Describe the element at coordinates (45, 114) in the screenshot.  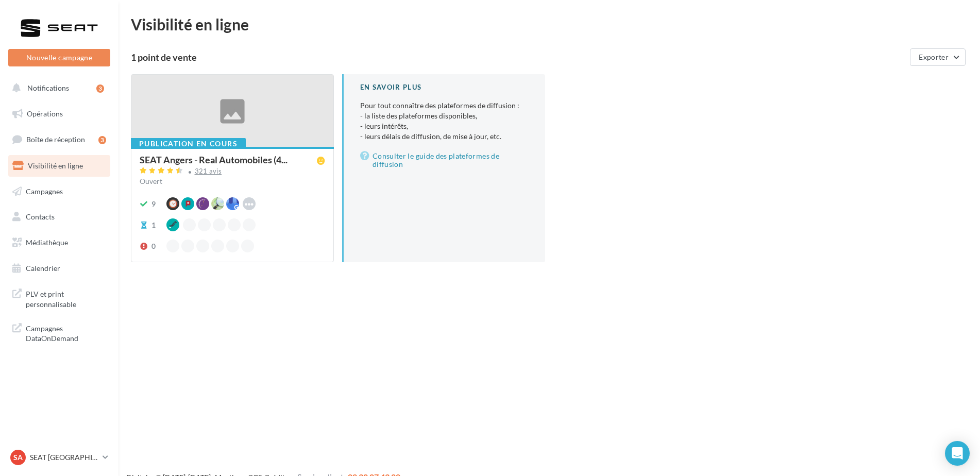
I see `span: Opérations` at that location.